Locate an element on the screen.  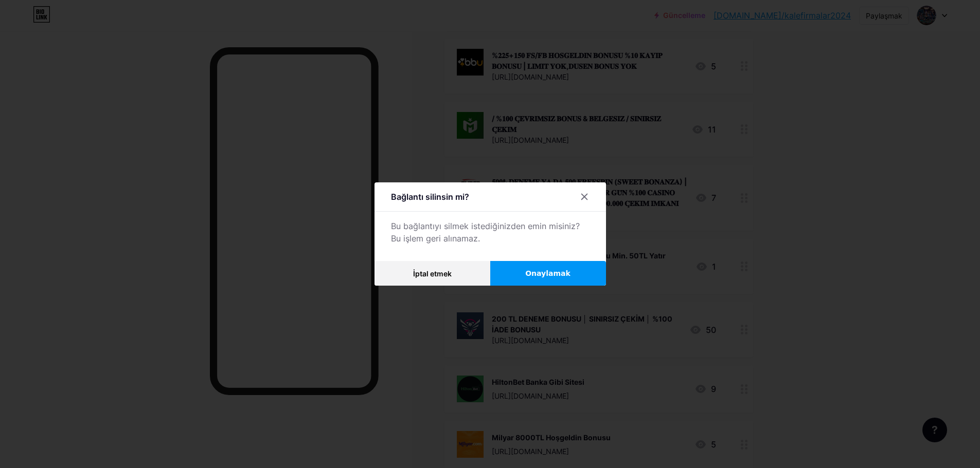
font: Bu bağlantıyı silmek istediğinizden emin misiniz? Bu işlem geri alınamaz. is located at coordinates (485, 233).